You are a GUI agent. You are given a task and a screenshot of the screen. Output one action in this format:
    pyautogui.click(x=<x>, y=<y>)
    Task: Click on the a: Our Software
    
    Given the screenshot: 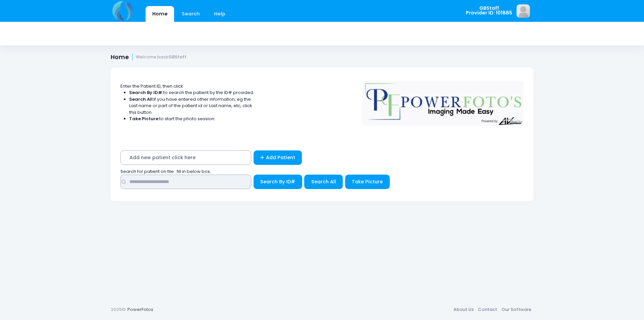 What is the action you would take?
    pyautogui.click(x=516, y=310)
    